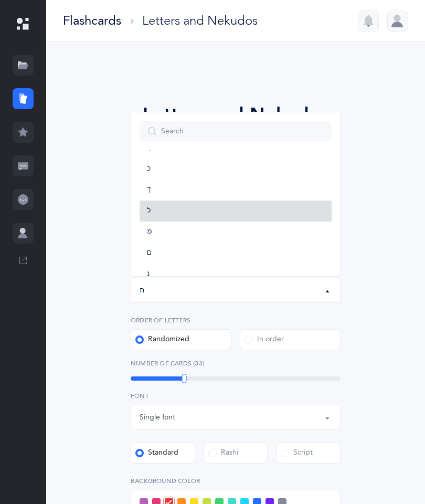 Image resolution: width=425 pixels, height=504 pixels. What do you see at coordinates (162, 340) in the screenshot?
I see `div: Randomized` at bounding box center [162, 340].